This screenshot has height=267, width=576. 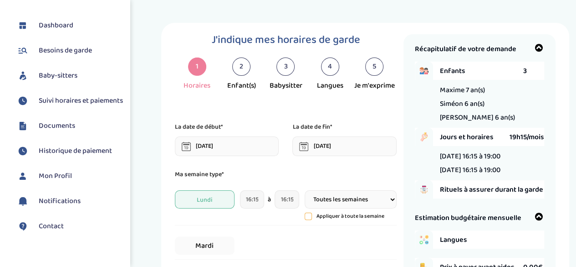 What do you see at coordinates (58, 76) in the screenshot?
I see `span: Baby-sitters` at bounding box center [58, 76].